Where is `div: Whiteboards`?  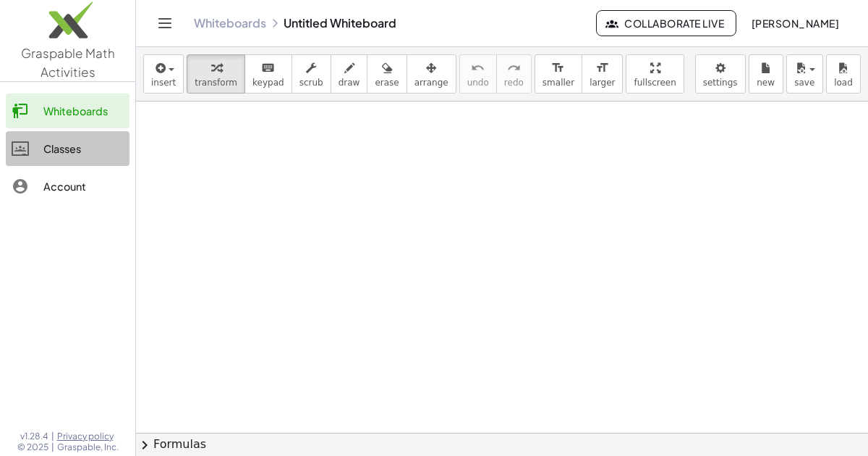 div: Whiteboards is located at coordinates (83, 111).